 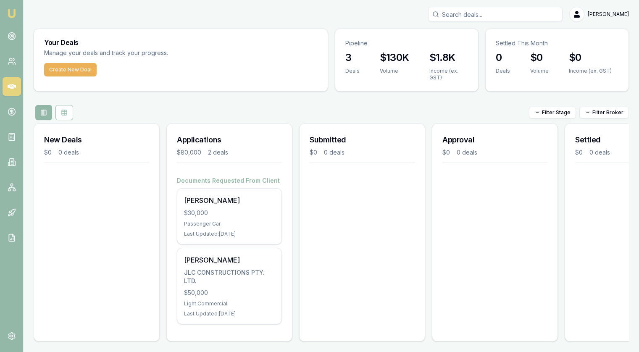 I want to click on h4: Documents Requested From Client, so click(x=229, y=181).